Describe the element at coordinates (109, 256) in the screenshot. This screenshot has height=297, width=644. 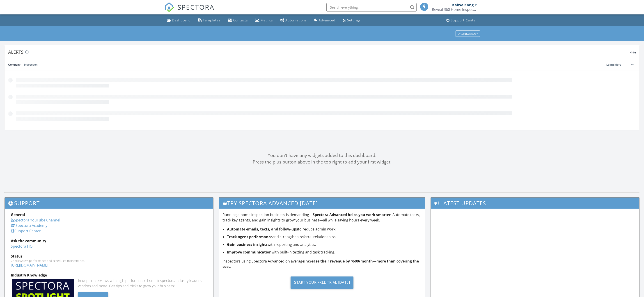
I see `div: Status` at that location.